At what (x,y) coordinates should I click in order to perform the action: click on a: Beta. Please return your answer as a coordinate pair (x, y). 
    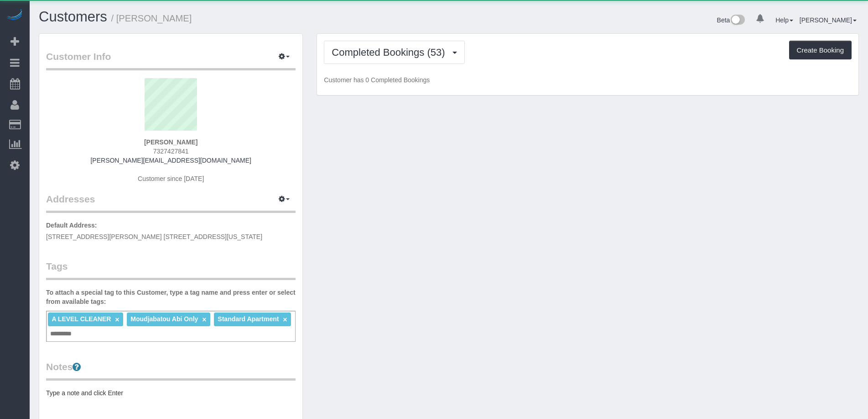
    Looking at the image, I should click on (731, 20).